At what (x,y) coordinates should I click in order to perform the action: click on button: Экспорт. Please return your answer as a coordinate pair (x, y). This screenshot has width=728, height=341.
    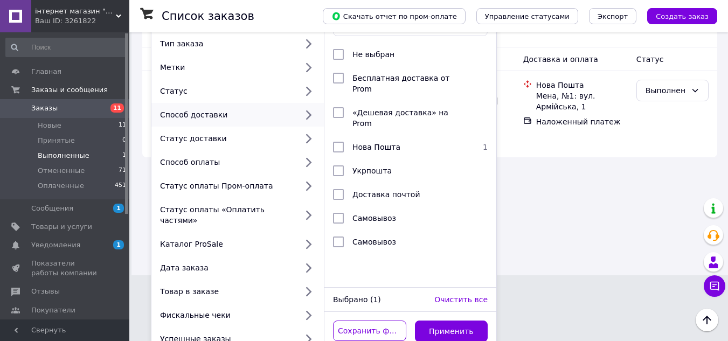
    Looking at the image, I should click on (613, 16).